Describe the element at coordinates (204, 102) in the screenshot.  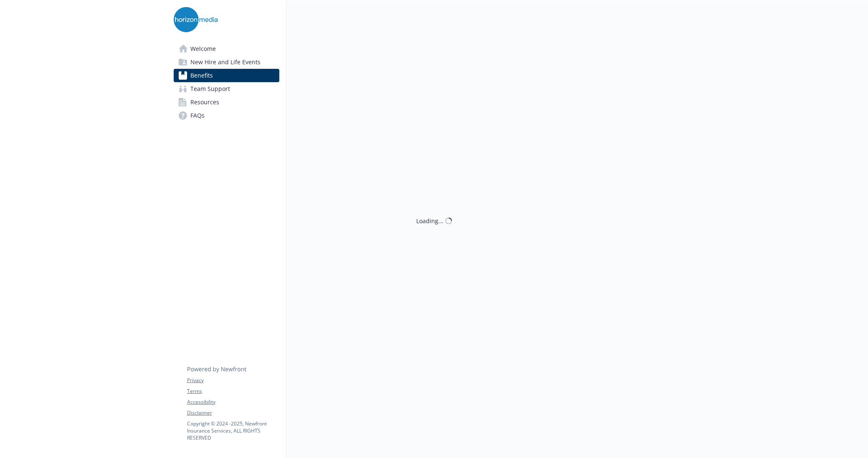
I see `span: Resources` at that location.